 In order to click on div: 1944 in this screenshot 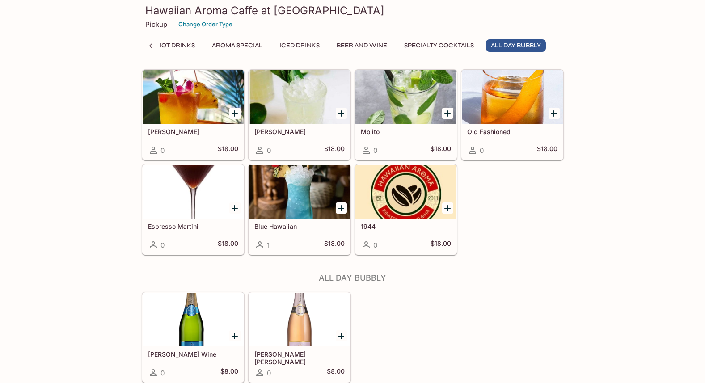, I will do `click(406, 192)`.